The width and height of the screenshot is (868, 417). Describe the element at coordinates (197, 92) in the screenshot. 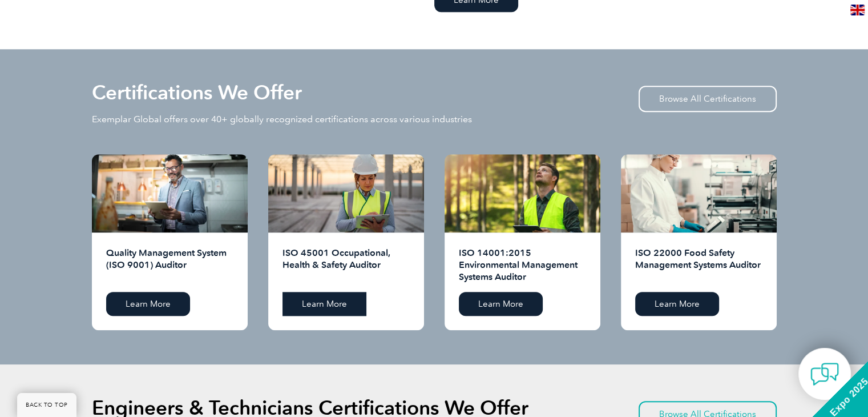

I see `h2: Certifications We Offer` at that location.